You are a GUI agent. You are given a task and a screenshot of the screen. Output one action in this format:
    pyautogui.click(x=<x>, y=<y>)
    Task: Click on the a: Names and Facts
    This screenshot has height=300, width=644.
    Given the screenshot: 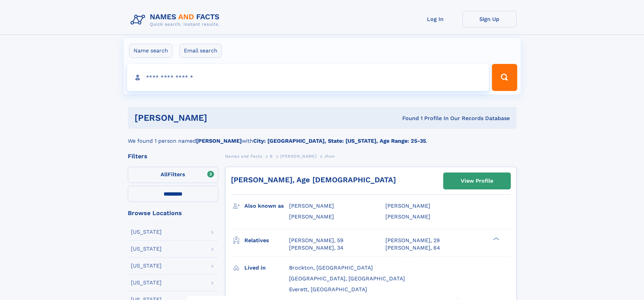 What is the action you would take?
    pyautogui.click(x=244, y=156)
    